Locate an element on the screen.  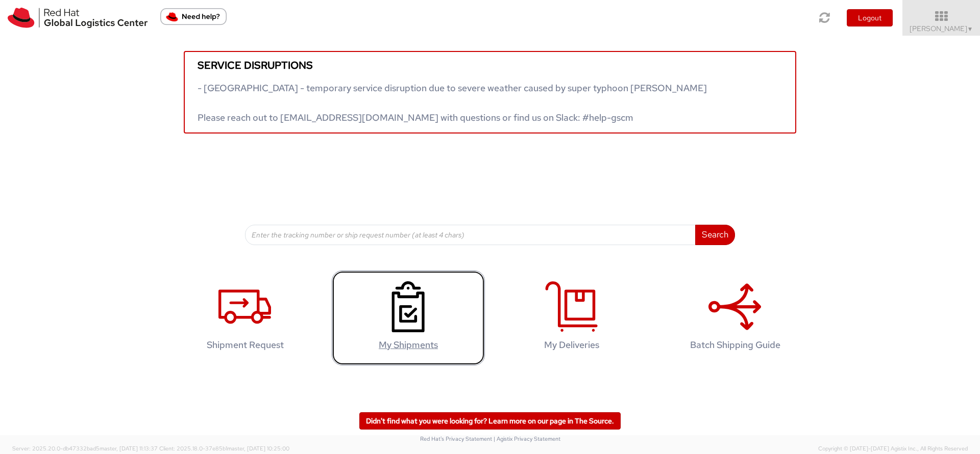
button: Search is located at coordinates (715, 235).